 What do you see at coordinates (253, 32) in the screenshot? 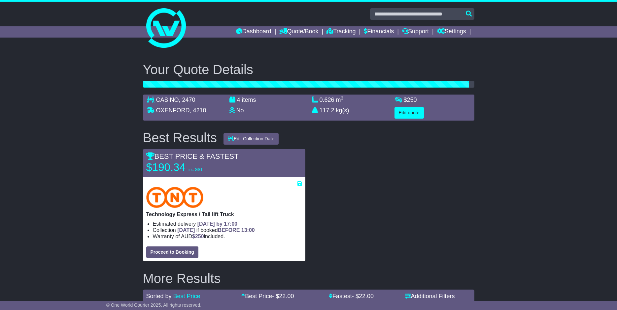
I see `a: Dashboard` at bounding box center [253, 32].